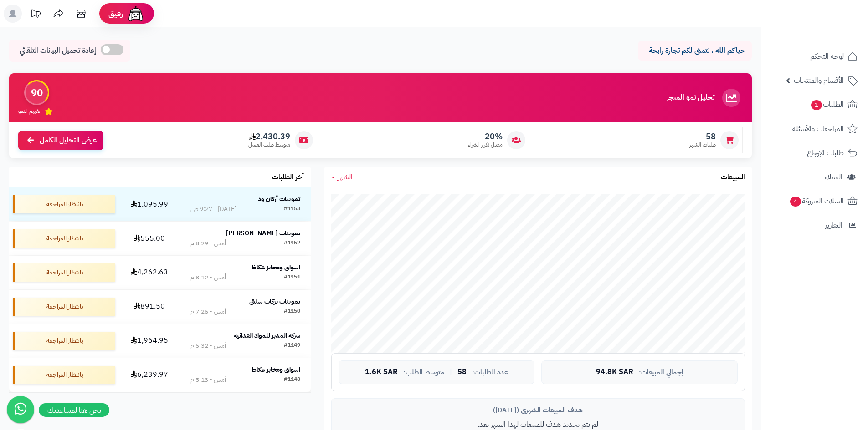 The image size is (868, 430). What do you see at coordinates (538, 424) in the screenshot?
I see `p: لم يتم تحديد هدف للمبيعات لهذا الشهر بعد.` at bounding box center [538, 424].